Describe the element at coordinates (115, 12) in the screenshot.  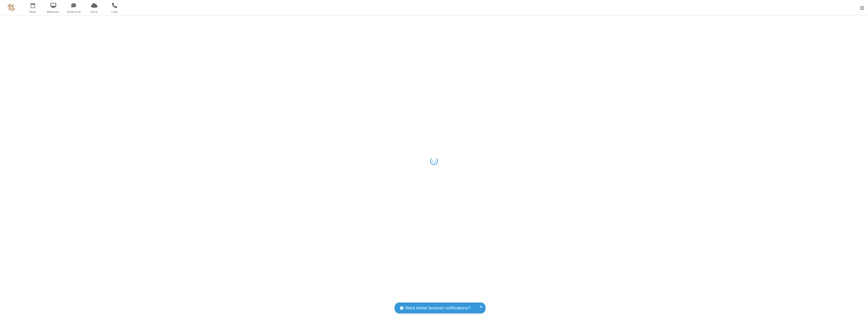
I see `span: Calls` at that location.